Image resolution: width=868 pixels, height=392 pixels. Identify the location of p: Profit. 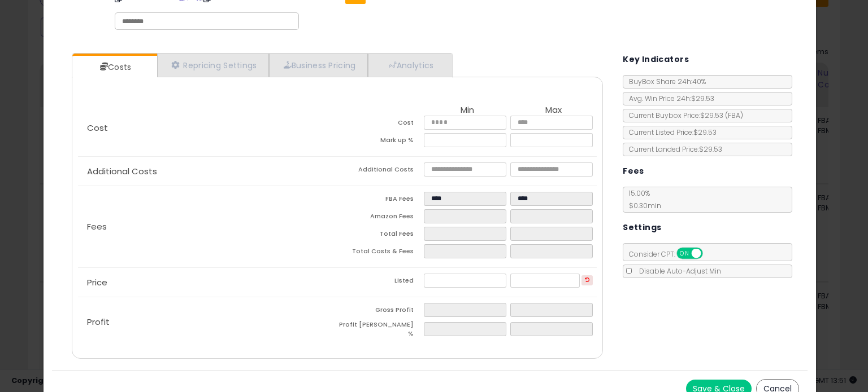
(208, 322).